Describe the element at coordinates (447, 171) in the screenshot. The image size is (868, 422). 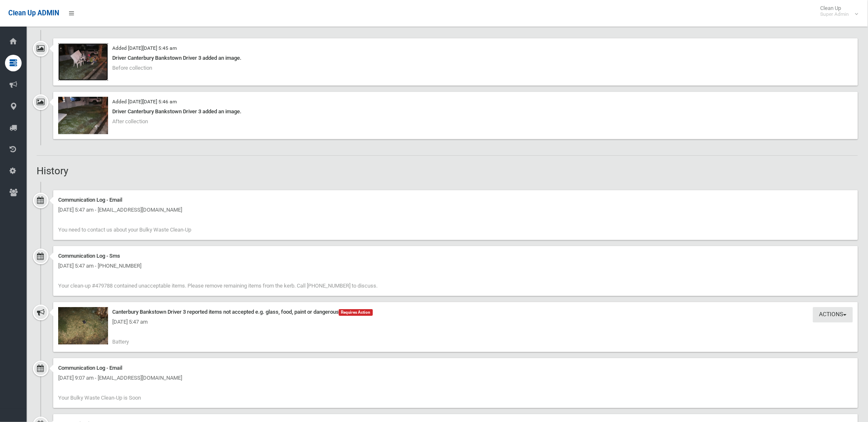
I see `h2: History` at that location.